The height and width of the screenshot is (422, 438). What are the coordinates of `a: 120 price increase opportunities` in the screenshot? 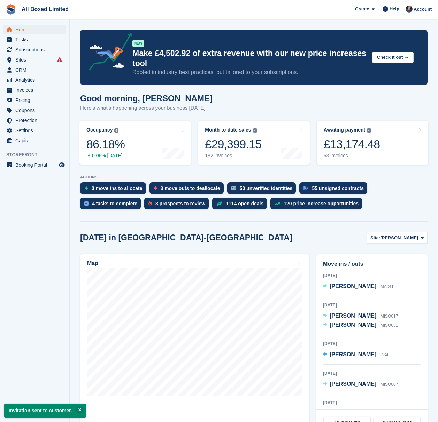 It's located at (318, 205).